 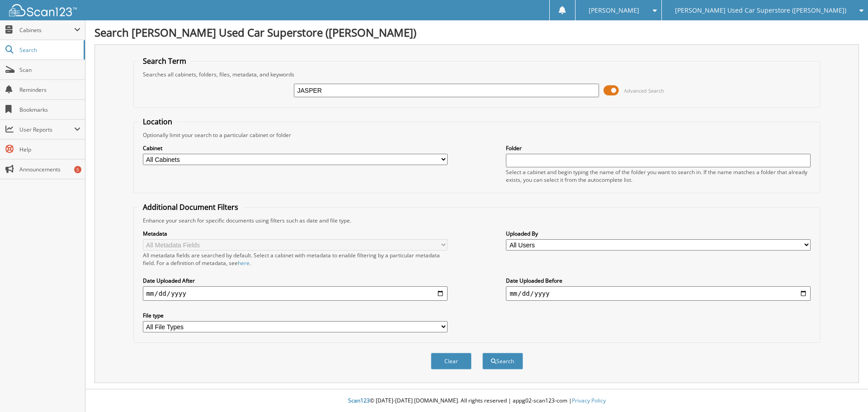 What do you see at coordinates (50, 169) in the screenshot?
I see `span: Announcements` at bounding box center [50, 169].